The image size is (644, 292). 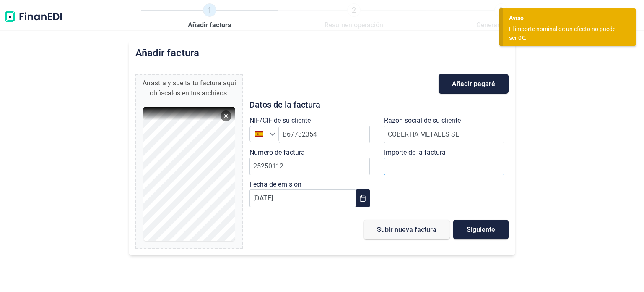 I want to click on span: 1, so click(x=210, y=10).